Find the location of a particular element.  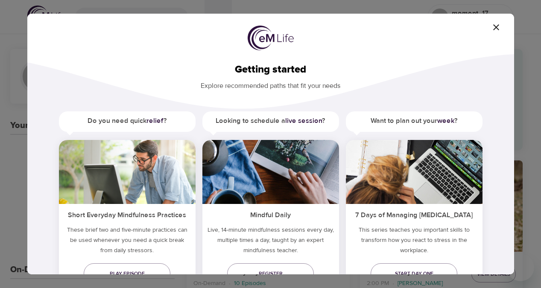

a: live session is located at coordinates (304, 121).